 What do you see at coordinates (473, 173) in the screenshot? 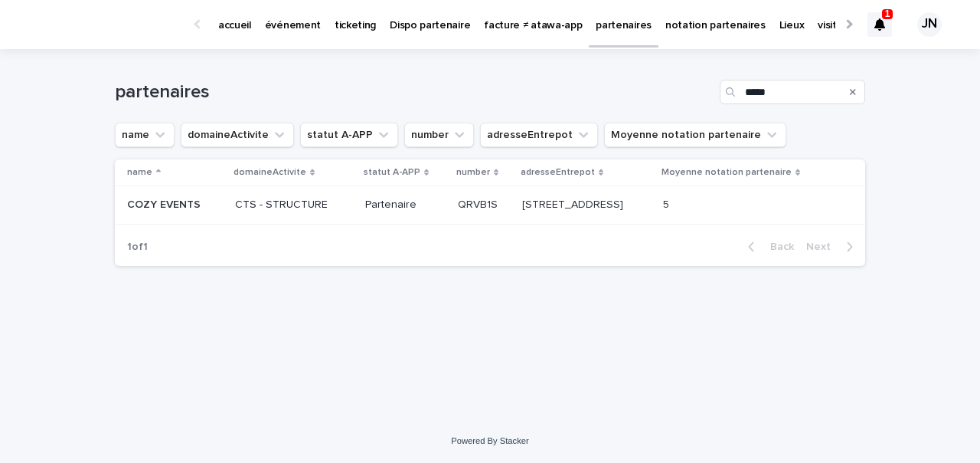
I see `p: number` at bounding box center [473, 173].